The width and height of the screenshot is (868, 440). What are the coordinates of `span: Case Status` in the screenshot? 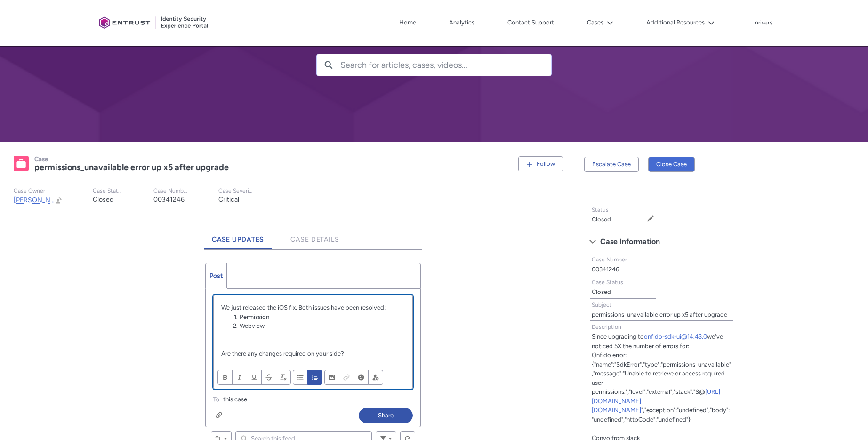 It's located at (607, 282).